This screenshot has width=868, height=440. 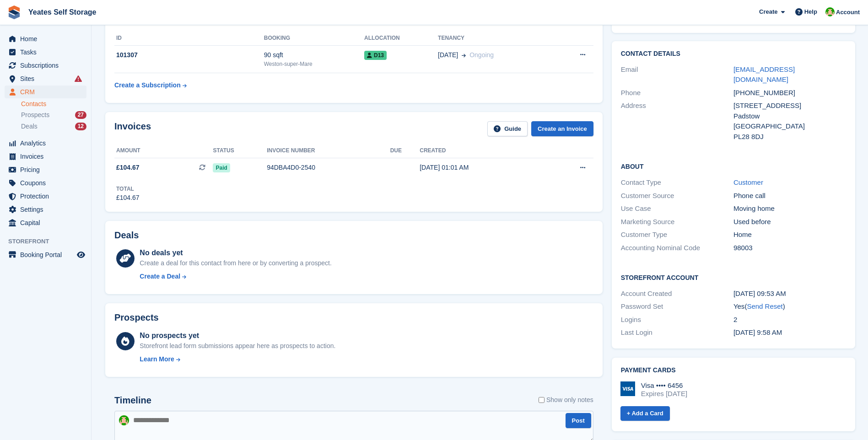 I want to click on span: Protection, so click(x=48, y=197).